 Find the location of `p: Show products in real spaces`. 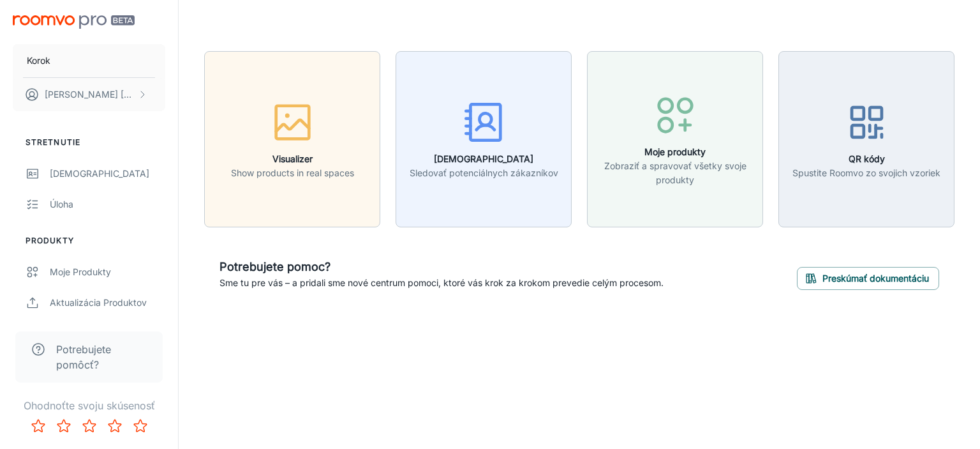

p: Show products in real spaces is located at coordinates (292, 173).